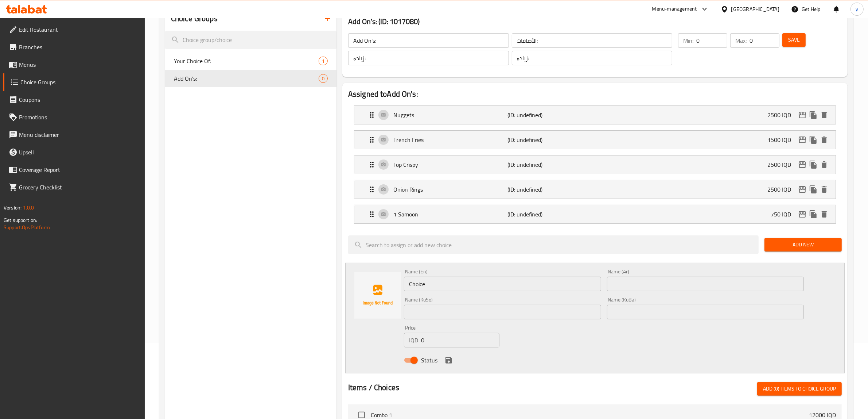  I want to click on span: Menu disclaimer, so click(79, 135).